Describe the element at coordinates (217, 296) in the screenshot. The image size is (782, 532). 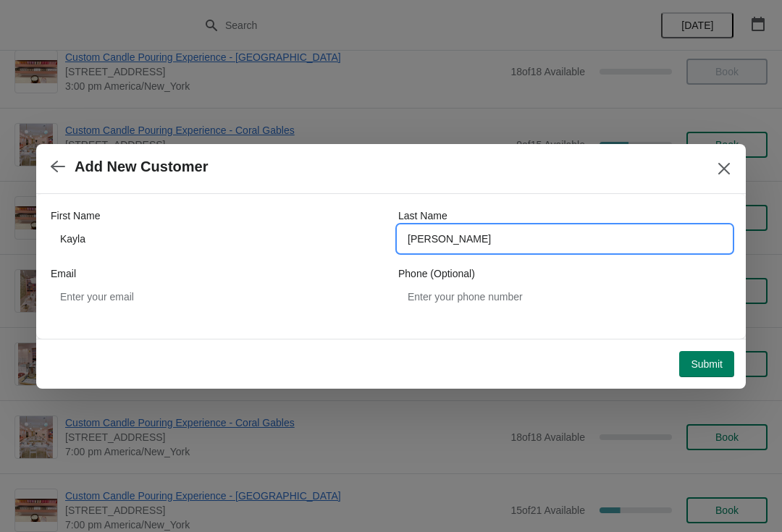
I see `input: Enter your email` at that location.